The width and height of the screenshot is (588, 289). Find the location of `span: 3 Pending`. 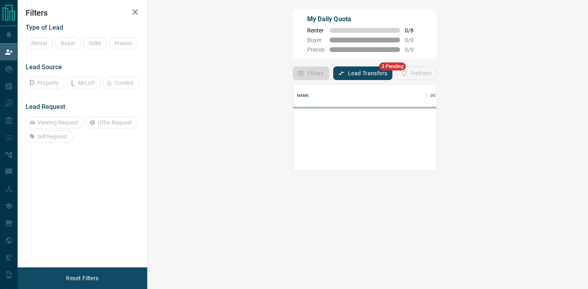

span: 3 Pending is located at coordinates (392, 66).